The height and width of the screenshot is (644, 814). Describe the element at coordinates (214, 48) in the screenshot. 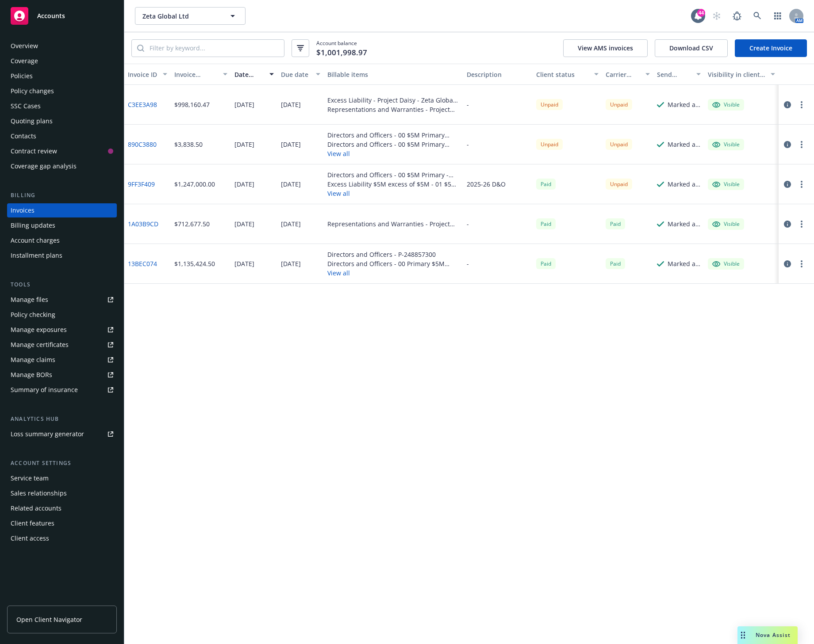

I see `input: Filter by keyword...` at that location.